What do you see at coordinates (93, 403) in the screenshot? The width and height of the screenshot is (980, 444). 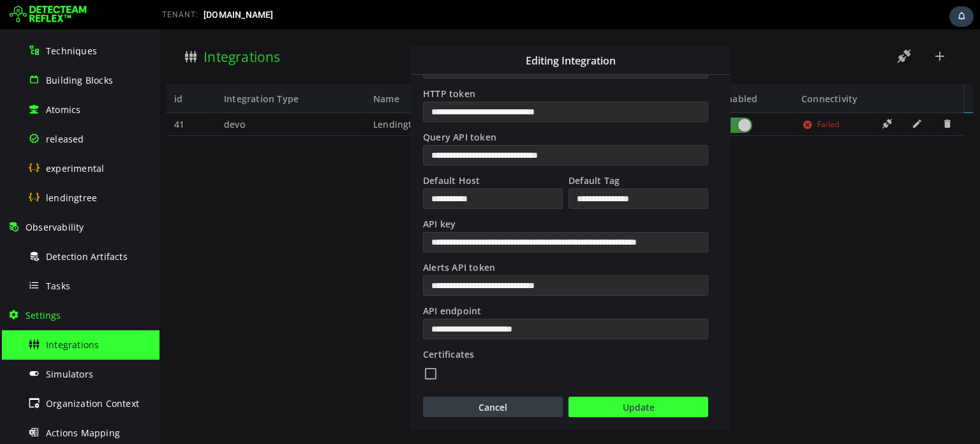 I see `span: Organization Context` at bounding box center [93, 403].